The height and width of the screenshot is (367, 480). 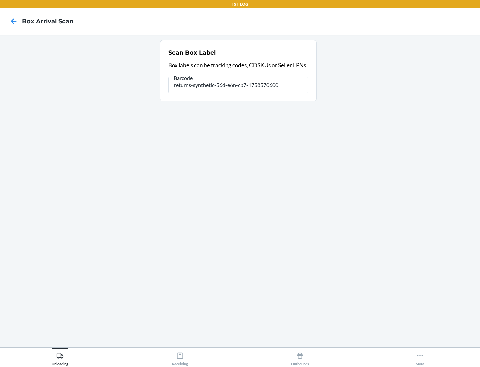 I want to click on span: Barcode, so click(x=183, y=78).